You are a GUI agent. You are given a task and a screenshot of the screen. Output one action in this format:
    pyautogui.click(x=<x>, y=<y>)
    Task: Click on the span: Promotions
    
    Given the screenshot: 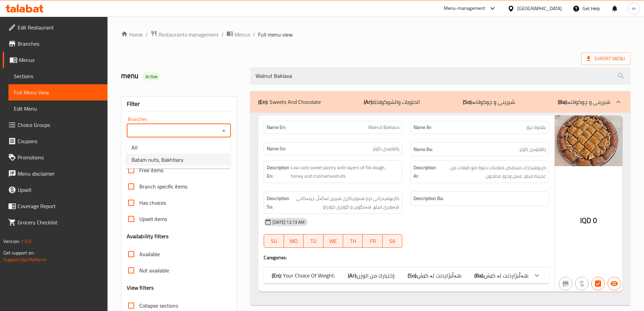 What is the action you would take?
    pyautogui.click(x=60, y=157)
    